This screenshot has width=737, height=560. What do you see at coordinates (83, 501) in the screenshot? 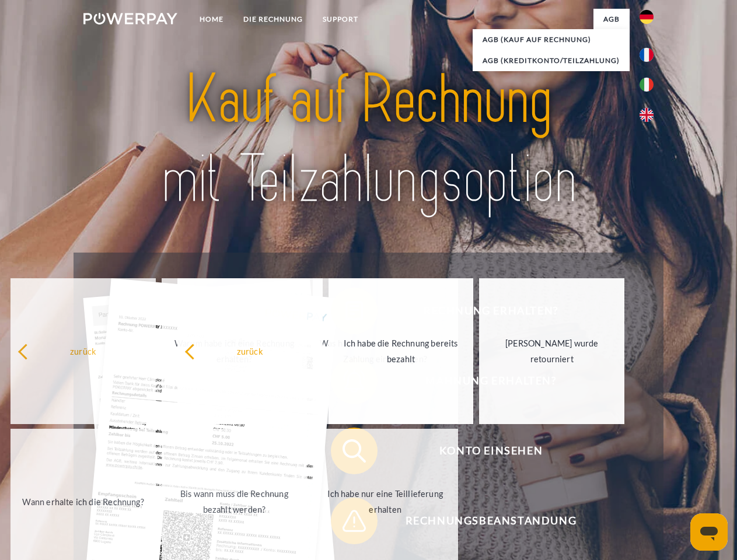
I see `div: Wann erhalte ich die Rechnung?` at bounding box center [83, 501].